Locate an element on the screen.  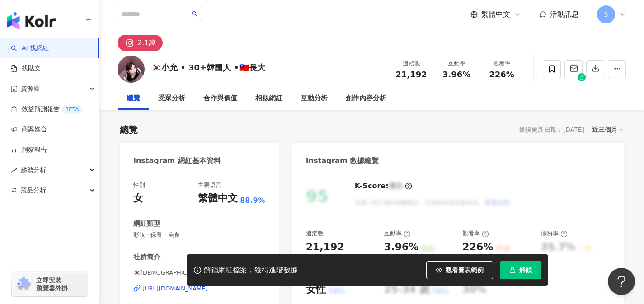
div: 網紅類型 is located at coordinates (147, 223).